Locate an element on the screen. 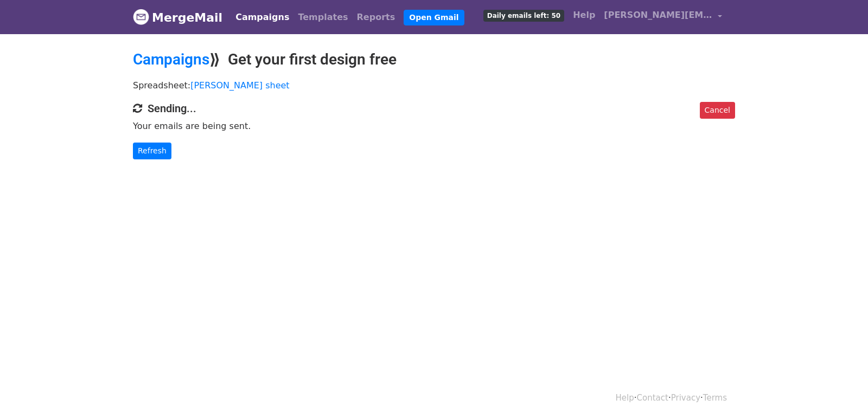 This screenshot has width=868, height=419. a: Templates is located at coordinates (323, 17).